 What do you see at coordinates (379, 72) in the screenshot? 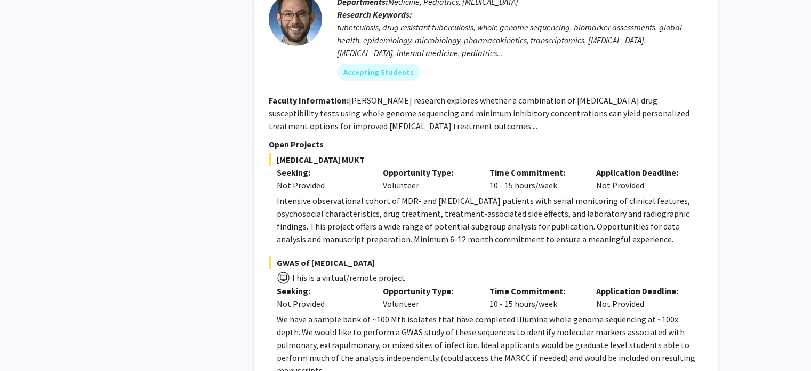
I see `mat-chip: Accepting Students` at bounding box center [379, 72].